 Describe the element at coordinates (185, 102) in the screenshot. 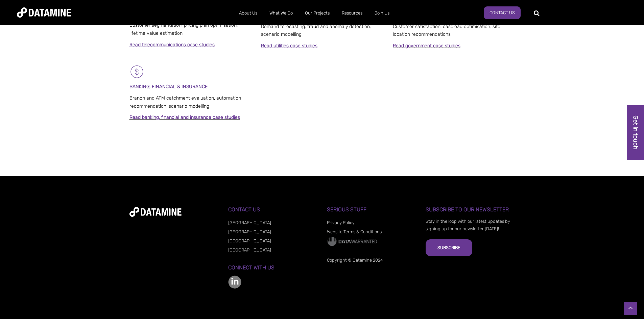

I see `span: Branch and ATM catchment evaluation, automation recommendation, scenario modelling` at that location.